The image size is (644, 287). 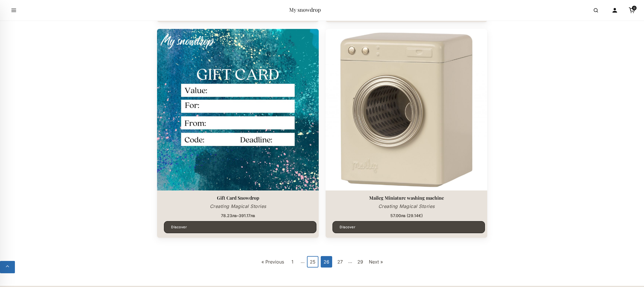 I want to click on button: Open search, so click(x=596, y=10).